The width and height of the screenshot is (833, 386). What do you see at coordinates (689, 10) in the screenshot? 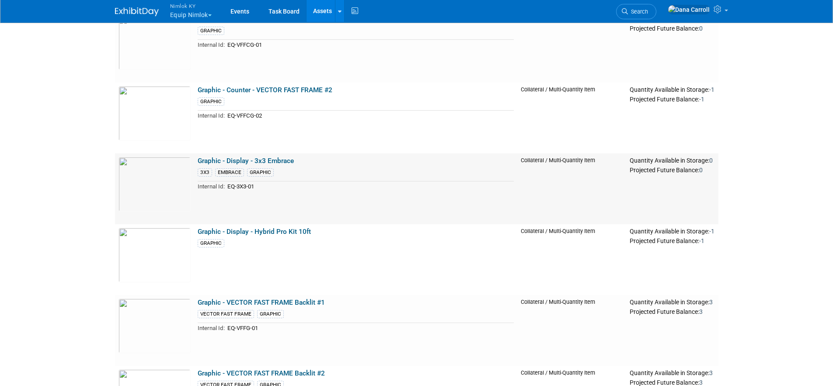
I see `img: Dana Carroll` at bounding box center [689, 10].